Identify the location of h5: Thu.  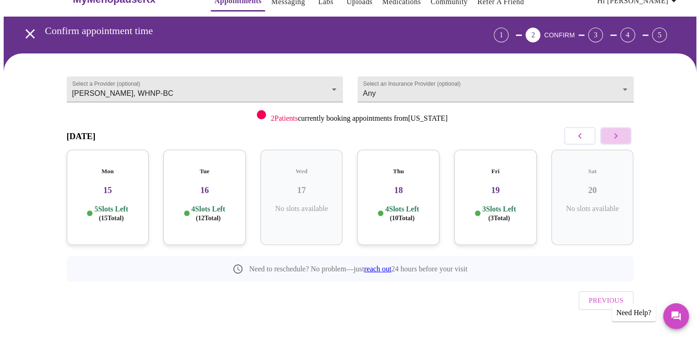
(398, 171).